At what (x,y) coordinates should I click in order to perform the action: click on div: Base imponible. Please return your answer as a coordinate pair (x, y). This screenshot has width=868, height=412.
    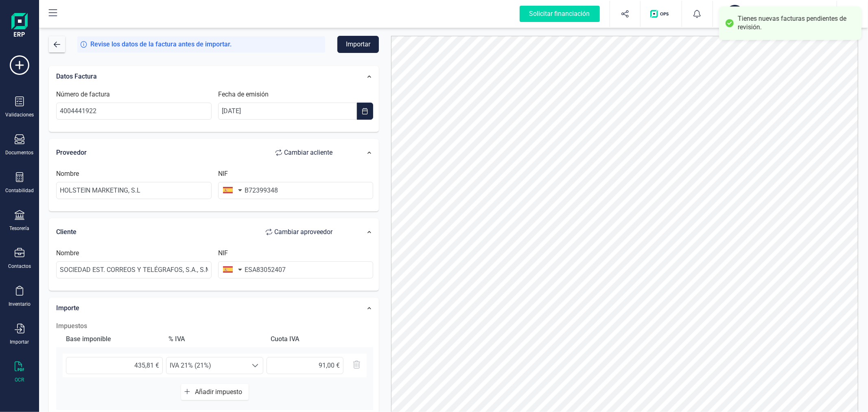
    Looking at the image, I should click on (112, 339).